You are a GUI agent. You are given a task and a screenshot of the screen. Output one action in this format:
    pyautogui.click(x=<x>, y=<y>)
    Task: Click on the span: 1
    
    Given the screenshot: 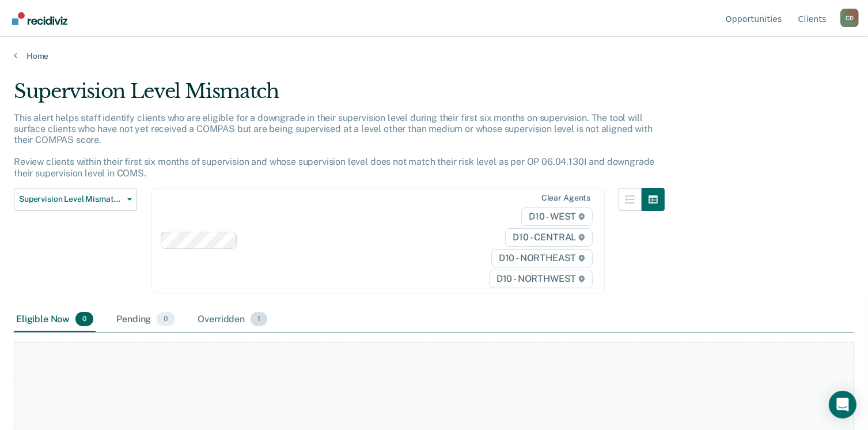 What is the action you would take?
    pyautogui.click(x=258, y=319)
    